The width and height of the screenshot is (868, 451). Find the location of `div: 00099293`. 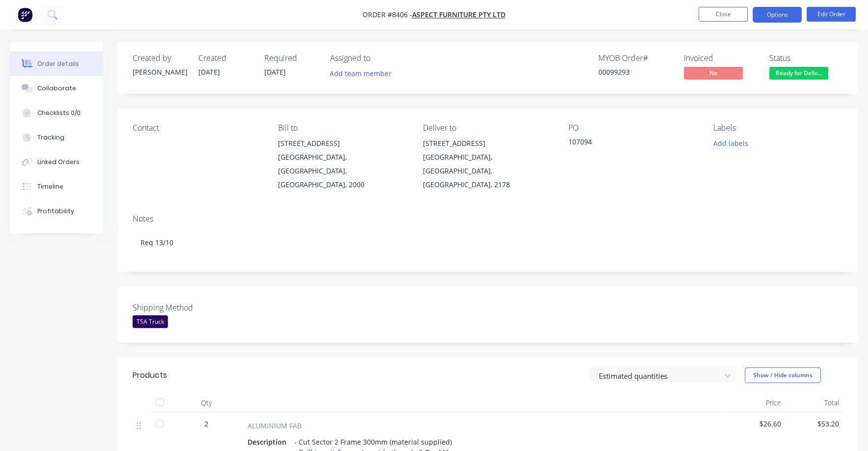

div: 00099293 is located at coordinates (636, 72).